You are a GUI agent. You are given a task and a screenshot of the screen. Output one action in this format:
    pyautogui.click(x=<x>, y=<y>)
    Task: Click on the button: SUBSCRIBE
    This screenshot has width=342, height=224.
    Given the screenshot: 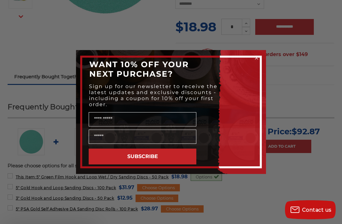 What is the action you would take?
    pyautogui.click(x=142, y=156)
    